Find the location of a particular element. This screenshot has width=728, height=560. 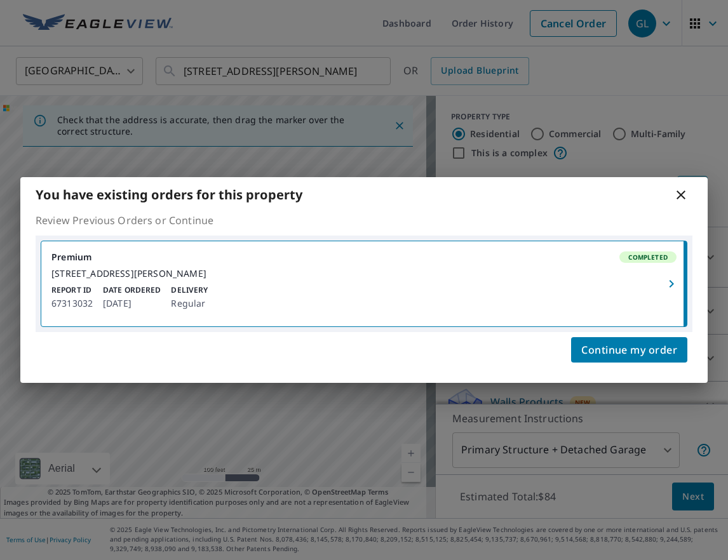

p: Report ID is located at coordinates (72, 291).